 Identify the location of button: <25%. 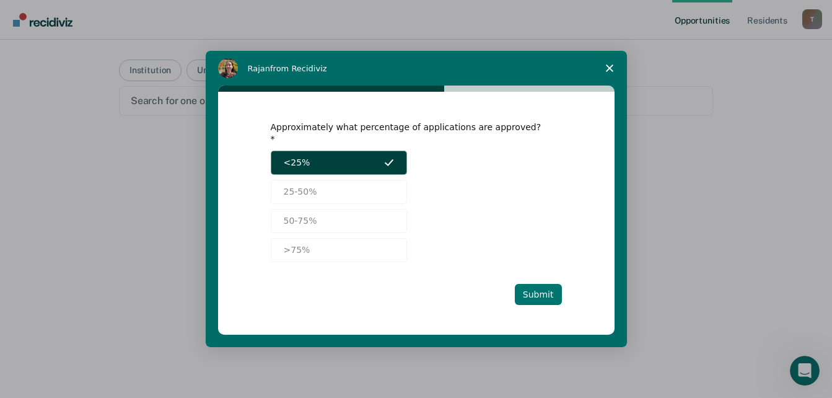
(339, 162).